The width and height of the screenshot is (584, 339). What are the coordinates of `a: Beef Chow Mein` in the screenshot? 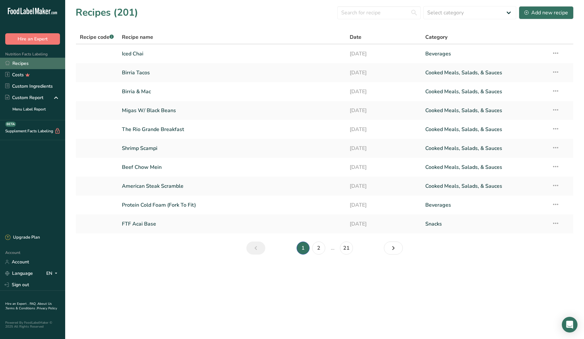 It's located at (232, 167).